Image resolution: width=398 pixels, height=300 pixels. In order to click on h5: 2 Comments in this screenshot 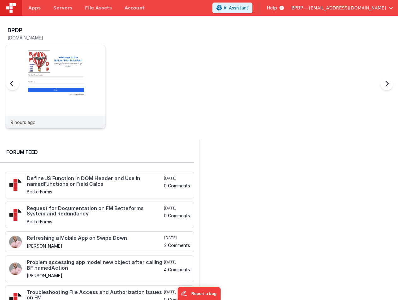, I will do `click(177, 245)`.